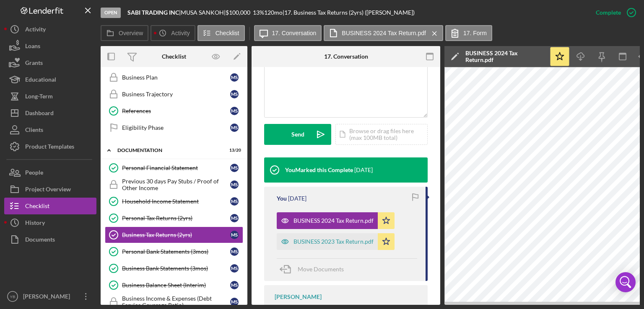 This screenshot has height=309, width=644. I want to click on div: 17. Conversation, so click(346, 56).